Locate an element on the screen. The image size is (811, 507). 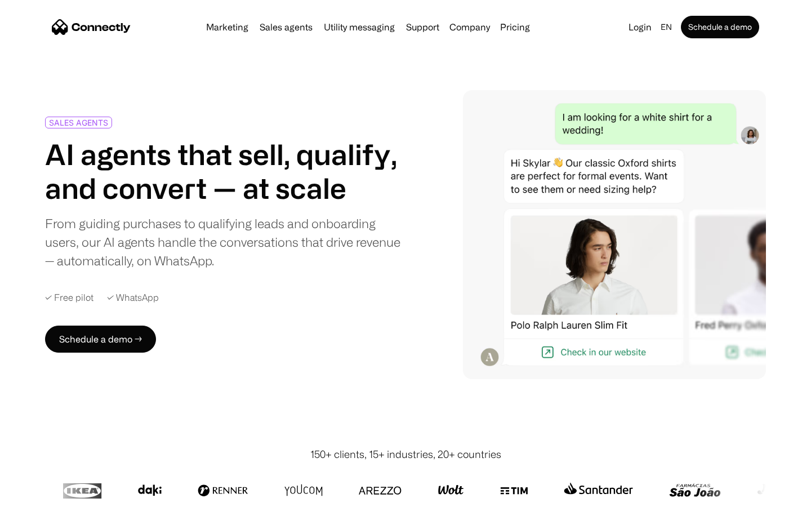
a: Support is located at coordinates (422, 27).